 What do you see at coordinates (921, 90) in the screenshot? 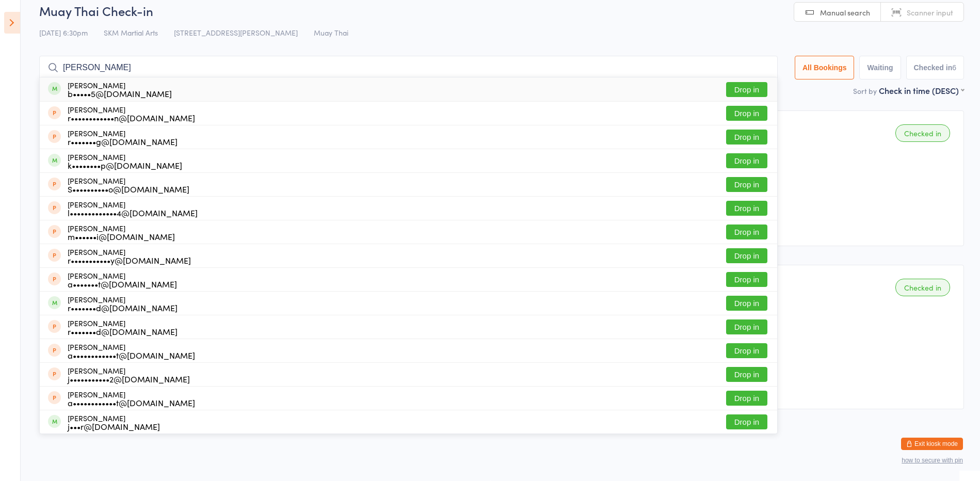
I see `div: Check in time (DESC)` at bounding box center [921, 90].